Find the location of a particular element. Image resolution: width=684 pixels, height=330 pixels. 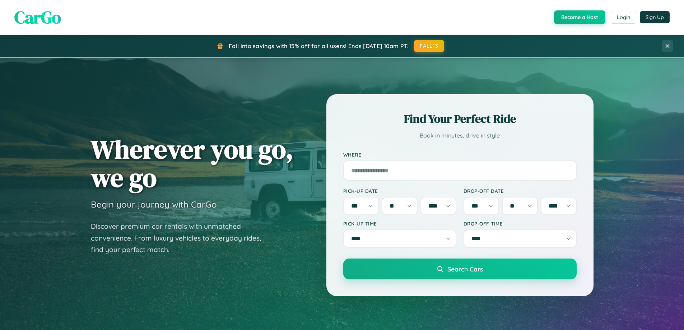

label: Pick-up Date is located at coordinates (400, 191).